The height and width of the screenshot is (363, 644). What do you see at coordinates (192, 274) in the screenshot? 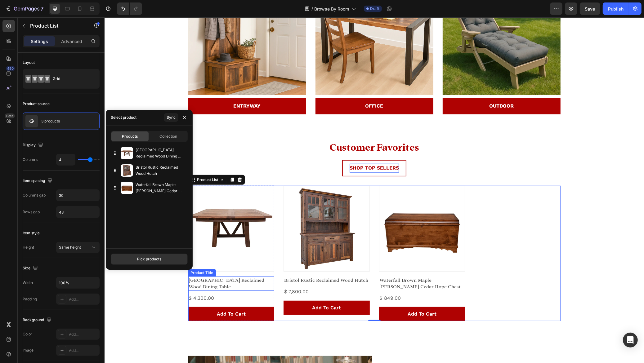
I see `div: $ 7,800.00` at bounding box center [192, 274].